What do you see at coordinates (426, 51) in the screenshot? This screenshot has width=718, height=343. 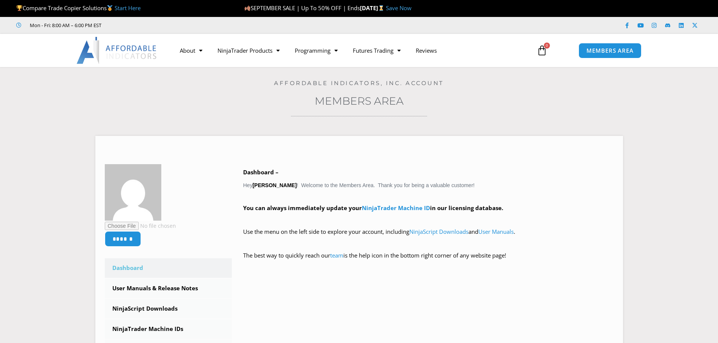 I see `a: Reviews` at bounding box center [426, 51].